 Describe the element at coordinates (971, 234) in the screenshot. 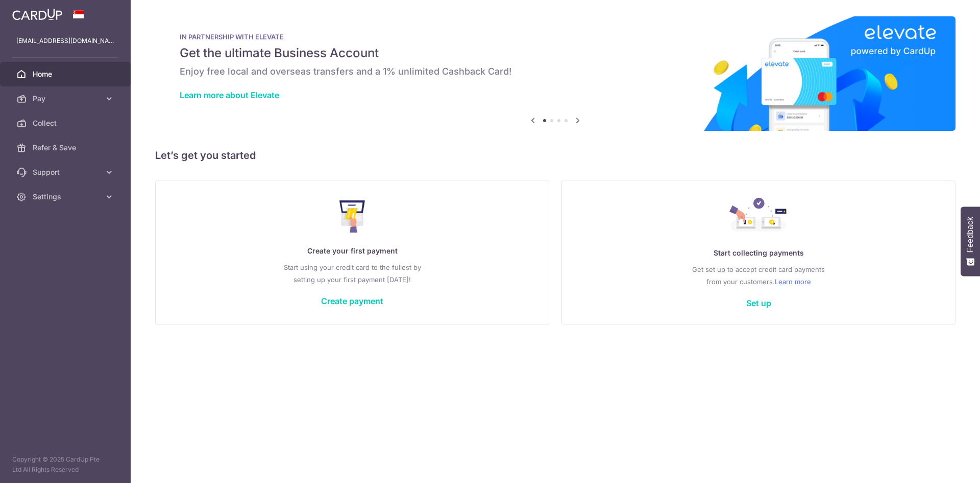

I see `span: Feedback` at that location.